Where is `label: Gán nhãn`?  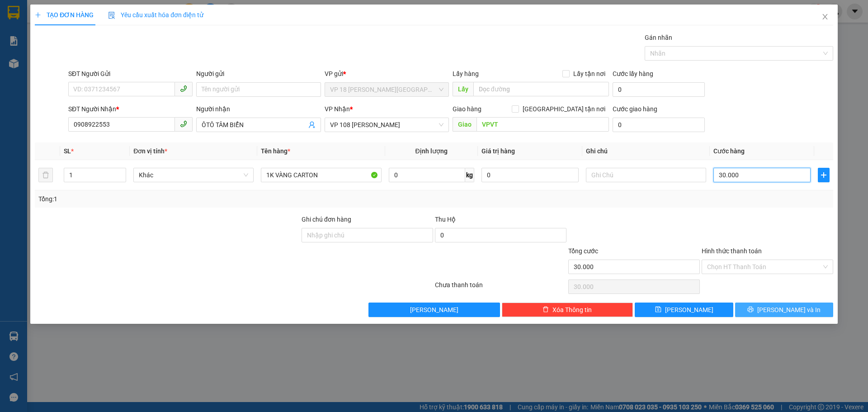 label: Gán nhãn is located at coordinates (659, 38).